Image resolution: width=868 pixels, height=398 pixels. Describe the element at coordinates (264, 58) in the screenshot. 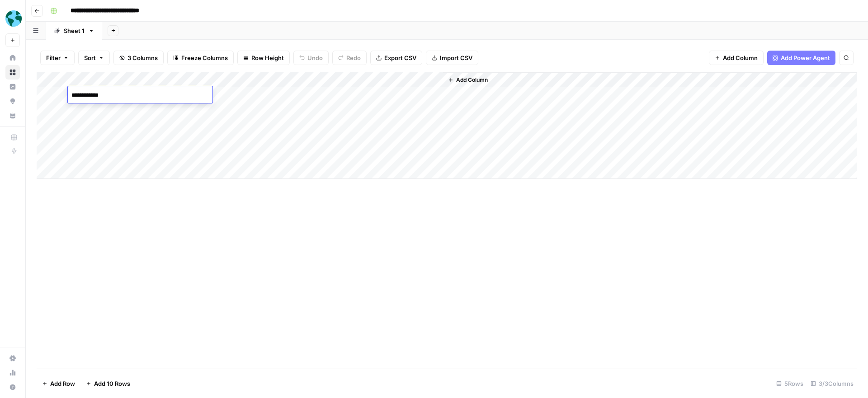

I see `button: Row Height` at that location.